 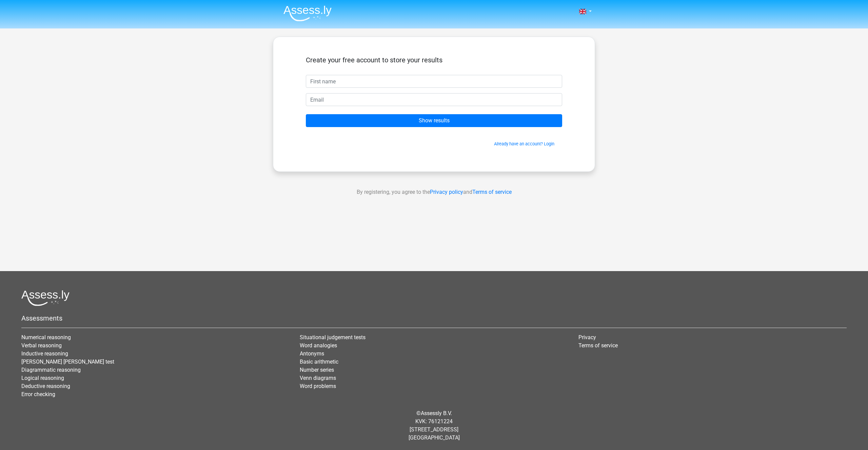 I want to click on a: Basic arithmetic, so click(x=319, y=362).